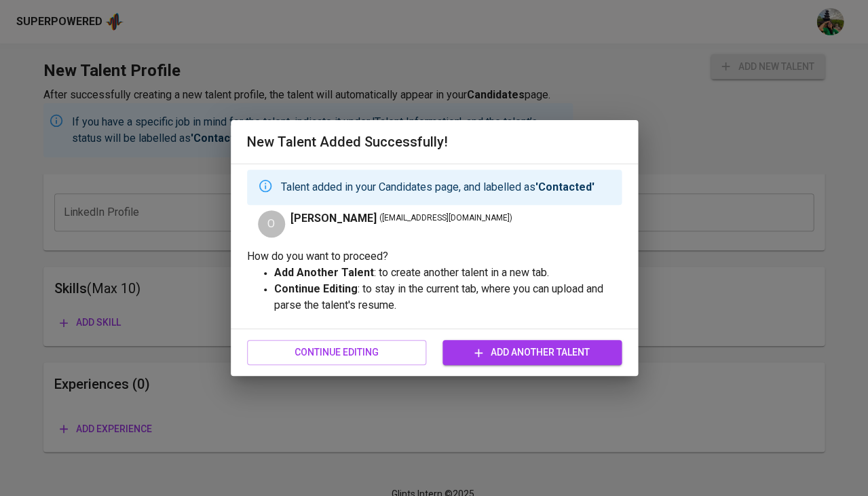  What do you see at coordinates (337, 352) in the screenshot?
I see `button: Continue Editing` at bounding box center [337, 352].